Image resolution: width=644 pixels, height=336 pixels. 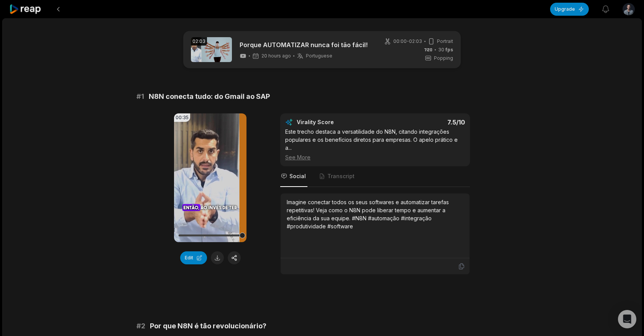 What do you see at coordinates (194, 258) in the screenshot?
I see `button: Edit` at bounding box center [194, 258].